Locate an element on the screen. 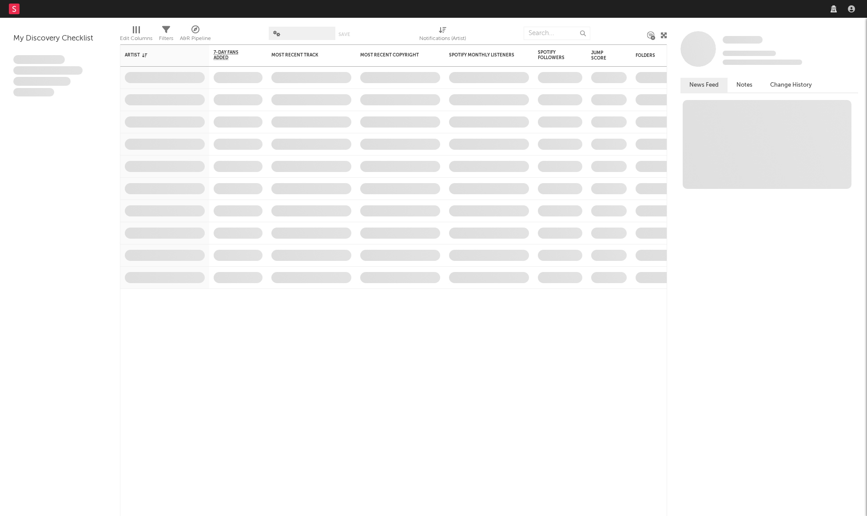 This screenshot has height=516, width=867. span: Some Artist is located at coordinates (743, 40).